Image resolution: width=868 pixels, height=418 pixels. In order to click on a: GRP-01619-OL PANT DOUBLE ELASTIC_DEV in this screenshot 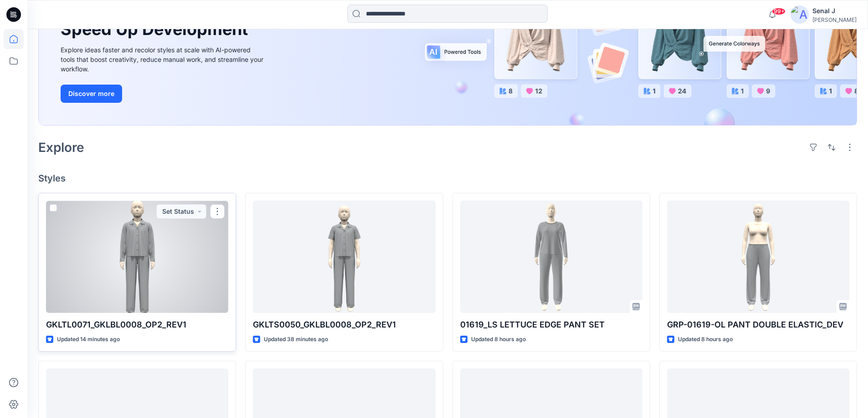, I will do `click(758, 256)`.